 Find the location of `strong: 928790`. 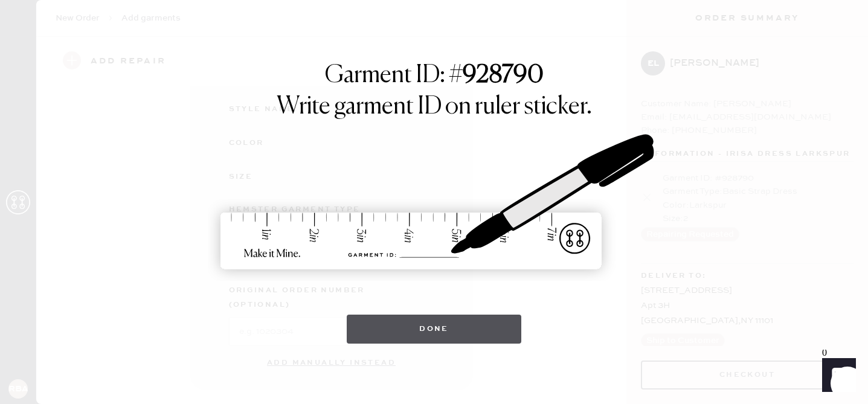

strong: 928790 is located at coordinates (503, 76).